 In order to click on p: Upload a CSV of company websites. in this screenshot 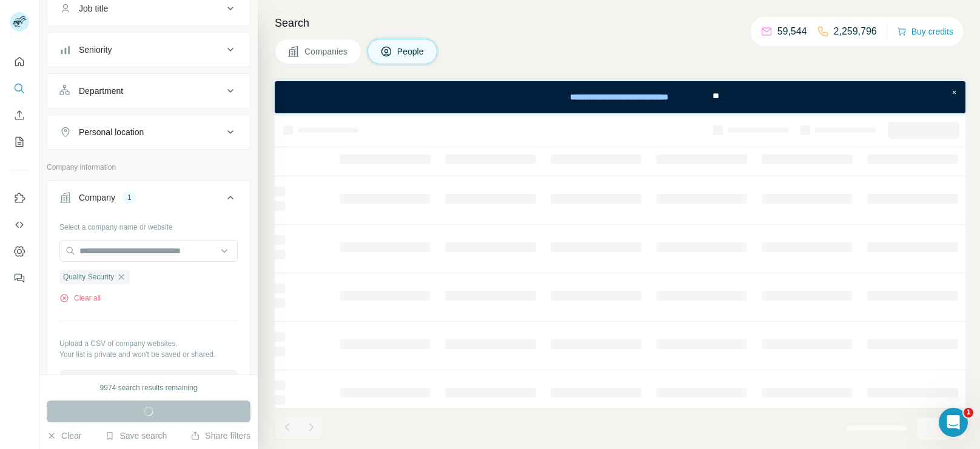, I will do `click(149, 344)`.